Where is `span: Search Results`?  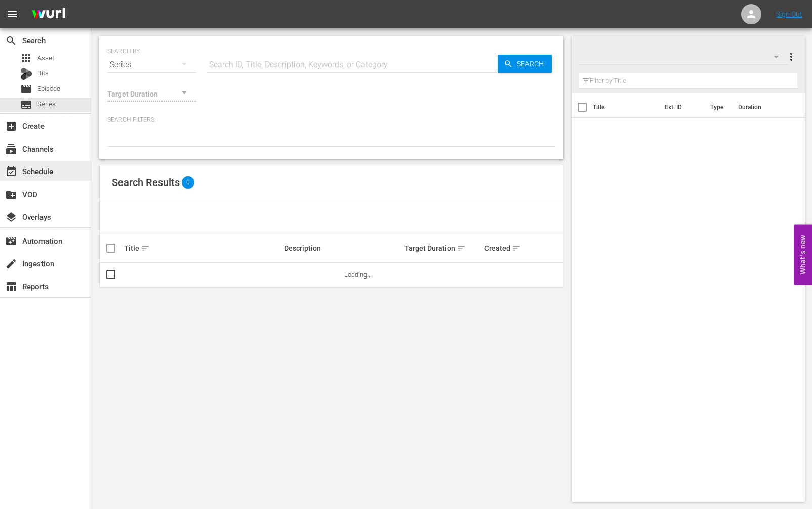 span: Search Results is located at coordinates (146, 183).